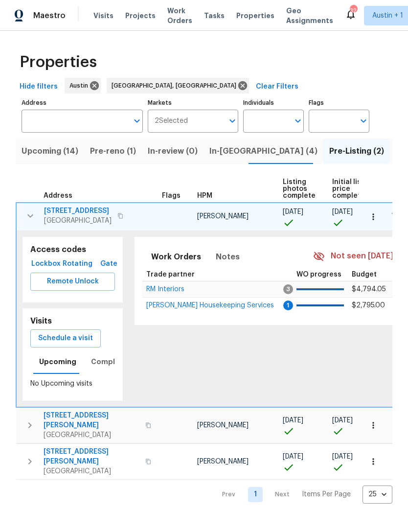  I want to click on label: Address, so click(82, 103).